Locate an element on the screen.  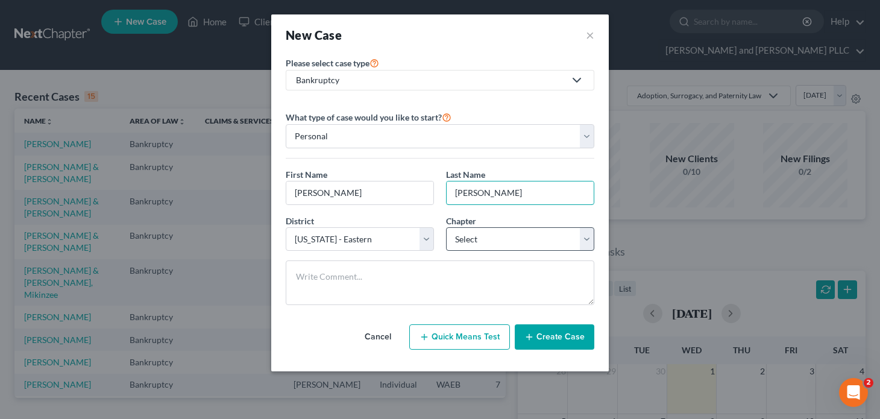
span: Chapter is located at coordinates (461, 221).